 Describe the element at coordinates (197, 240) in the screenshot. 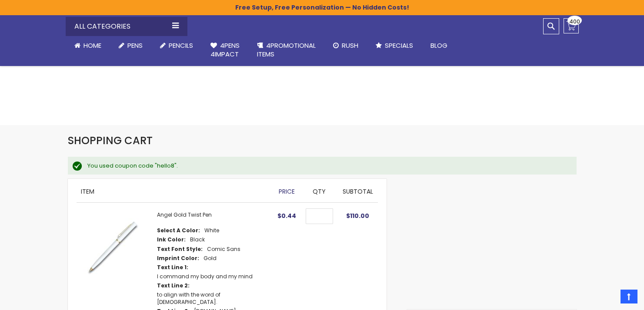

I see `dd: Black` at that location.